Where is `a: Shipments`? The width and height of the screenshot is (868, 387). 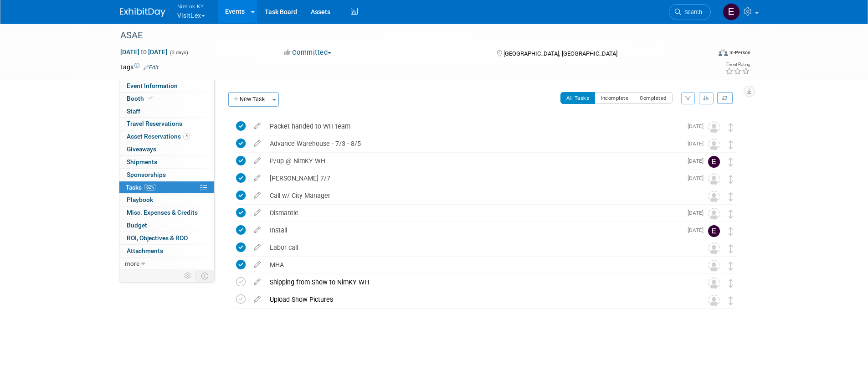
a: Shipments is located at coordinates (167, 162).